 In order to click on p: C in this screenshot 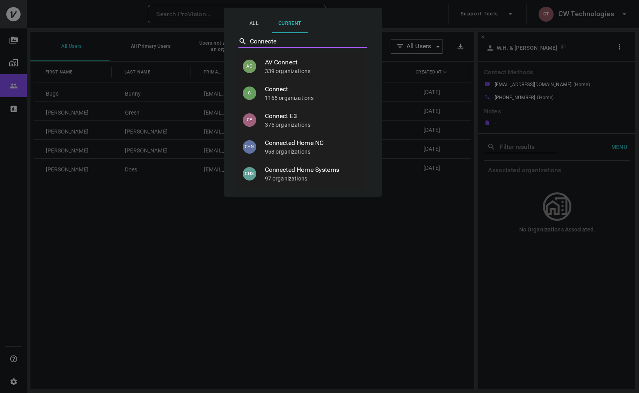, I will do `click(249, 93)`.